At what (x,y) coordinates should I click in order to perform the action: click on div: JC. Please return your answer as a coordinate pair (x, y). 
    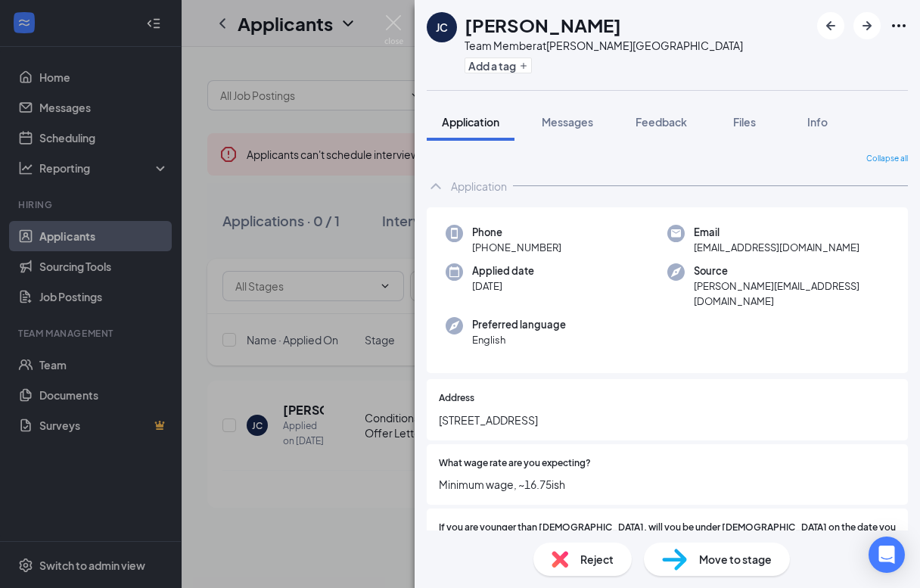
    Looking at the image, I should click on (442, 27).